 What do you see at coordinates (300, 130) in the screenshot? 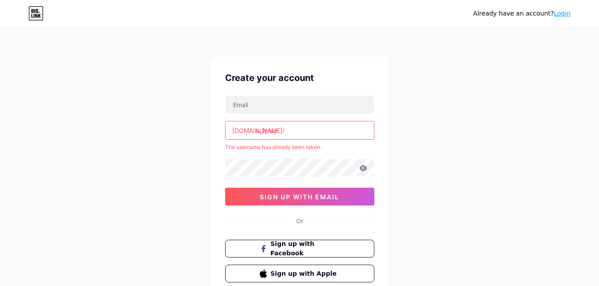
I see `input: username` at bounding box center [300, 130].